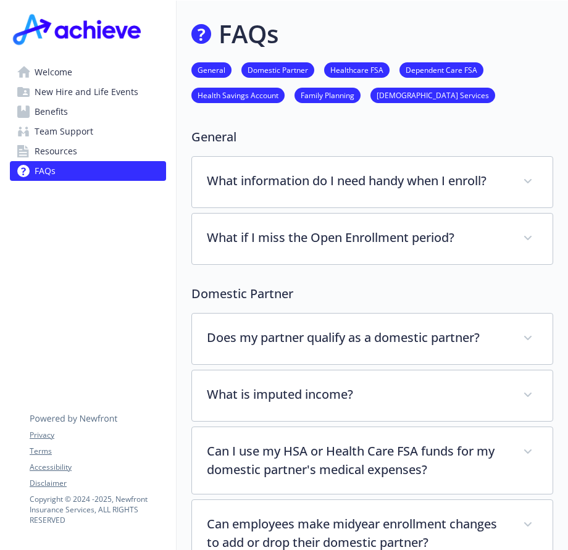 This screenshot has height=550, width=568. What do you see at coordinates (358, 338) in the screenshot?
I see `p: Does my partner qualify as a domestic partner?` at bounding box center [358, 338].